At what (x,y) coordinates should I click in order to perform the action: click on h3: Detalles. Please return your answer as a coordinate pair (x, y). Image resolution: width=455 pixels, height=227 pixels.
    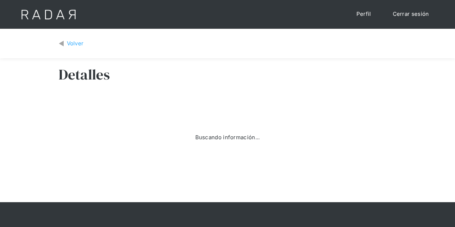
    Looking at the image, I should click on (84, 74).